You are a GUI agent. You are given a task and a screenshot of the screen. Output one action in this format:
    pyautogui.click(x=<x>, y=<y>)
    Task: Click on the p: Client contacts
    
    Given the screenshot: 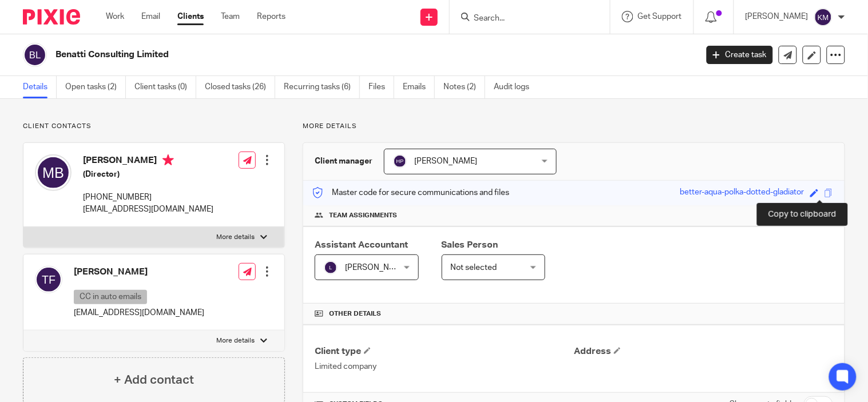 What is the action you would take?
    pyautogui.click(x=154, y=126)
    